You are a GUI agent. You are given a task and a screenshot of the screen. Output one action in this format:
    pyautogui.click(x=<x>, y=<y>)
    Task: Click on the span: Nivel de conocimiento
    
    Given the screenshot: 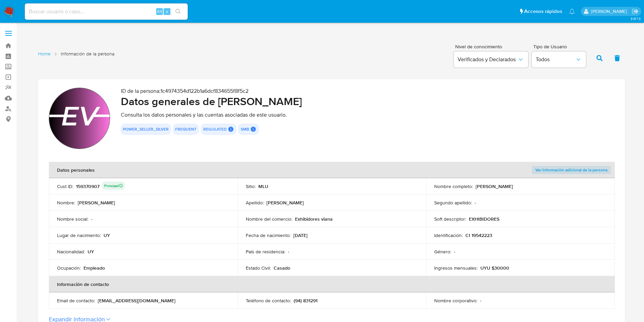 What is the action you would take?
    pyautogui.click(x=491, y=47)
    